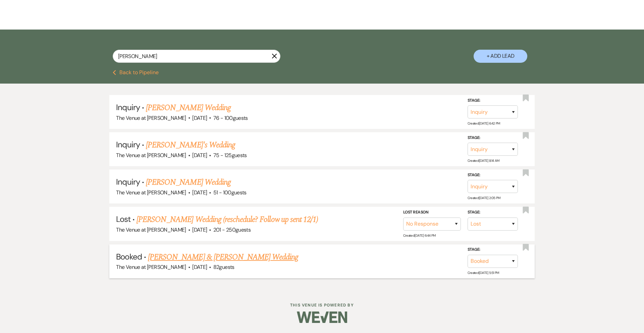 The height and width of the screenshot is (333, 644). What do you see at coordinates (123, 219) in the screenshot?
I see `span: Lost` at bounding box center [123, 219].